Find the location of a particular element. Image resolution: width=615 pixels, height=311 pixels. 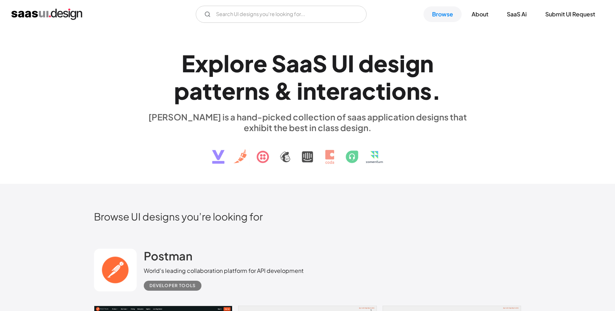

div: E is located at coordinates (188, 63).